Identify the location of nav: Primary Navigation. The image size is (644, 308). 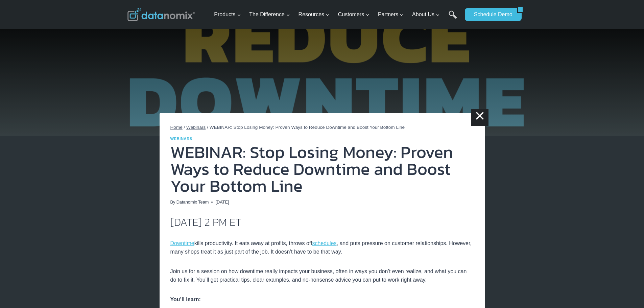
(336, 15).